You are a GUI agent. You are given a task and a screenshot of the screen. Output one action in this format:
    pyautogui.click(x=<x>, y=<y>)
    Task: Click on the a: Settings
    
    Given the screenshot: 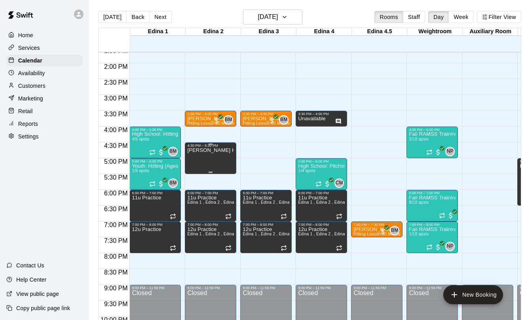 What is the action you would take?
    pyautogui.click(x=44, y=137)
    